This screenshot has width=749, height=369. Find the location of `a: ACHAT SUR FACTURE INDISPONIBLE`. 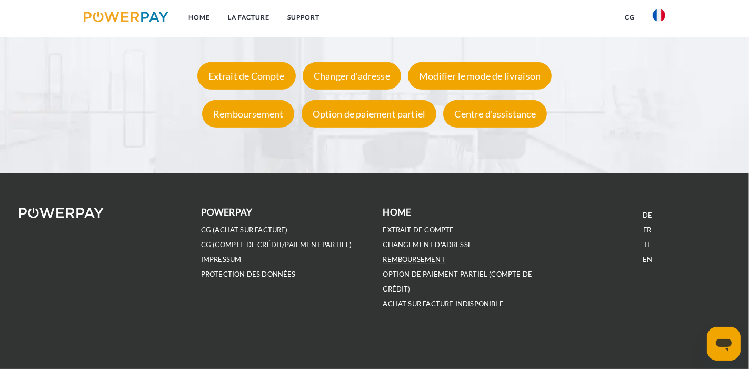

a: ACHAT SUR FACTURE INDISPONIBLE is located at coordinates (443, 303).